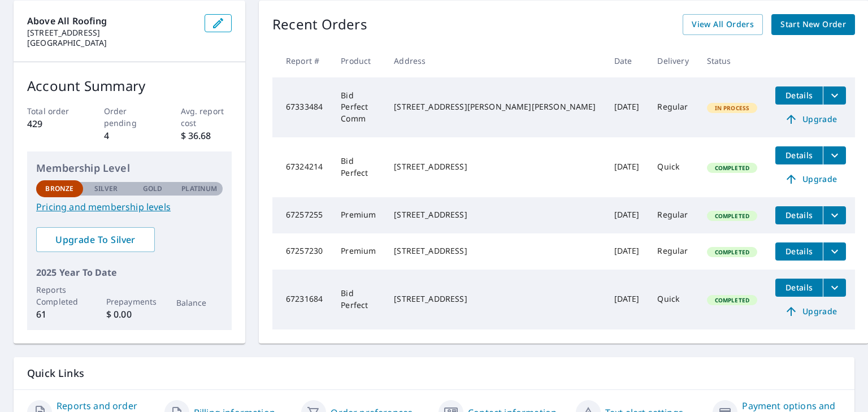 This screenshot has width=868, height=412. What do you see at coordinates (106, 189) in the screenshot?
I see `p: Silver` at bounding box center [106, 189].